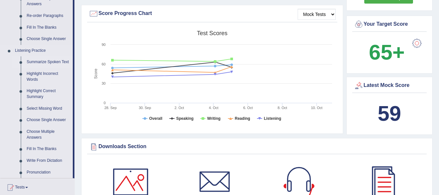 The height and width of the screenshot is (195, 439). Describe the element at coordinates (179, 108) in the screenshot. I see `tspan: 2. Oct` at that location.